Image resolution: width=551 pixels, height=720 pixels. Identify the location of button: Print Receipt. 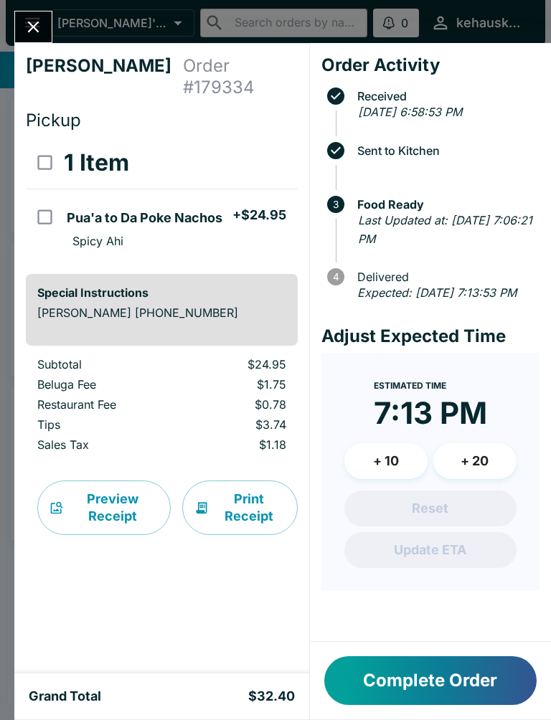
(240, 508).